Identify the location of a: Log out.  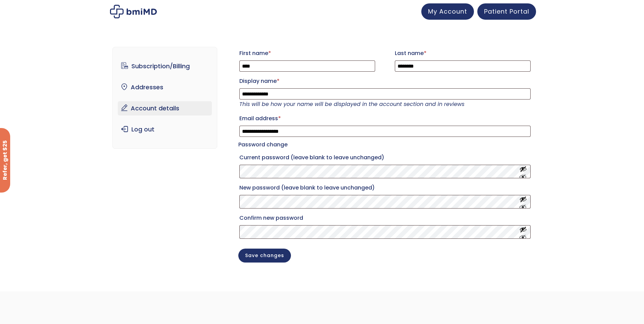
(164, 130).